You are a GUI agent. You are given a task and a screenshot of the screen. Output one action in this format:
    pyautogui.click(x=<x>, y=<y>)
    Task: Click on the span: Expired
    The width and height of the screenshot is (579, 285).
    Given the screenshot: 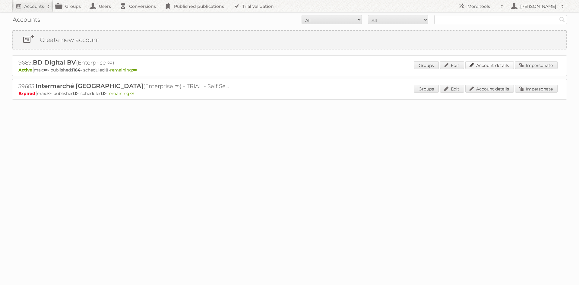 What is the action you would take?
    pyautogui.click(x=27, y=93)
    